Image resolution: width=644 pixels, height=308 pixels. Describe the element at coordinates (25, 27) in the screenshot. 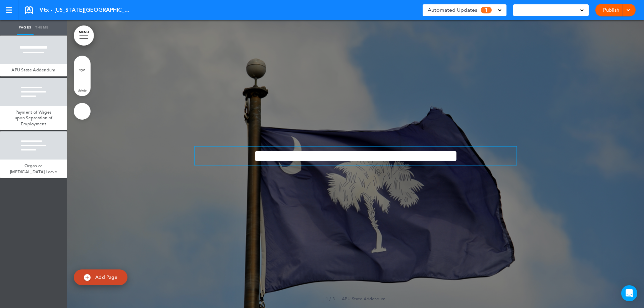

I see `a: Pages` at that location.